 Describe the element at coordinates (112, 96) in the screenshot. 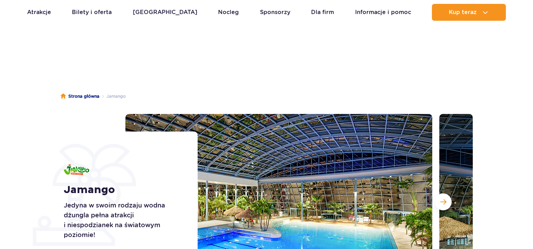

I see `li: Jamango` at that location.